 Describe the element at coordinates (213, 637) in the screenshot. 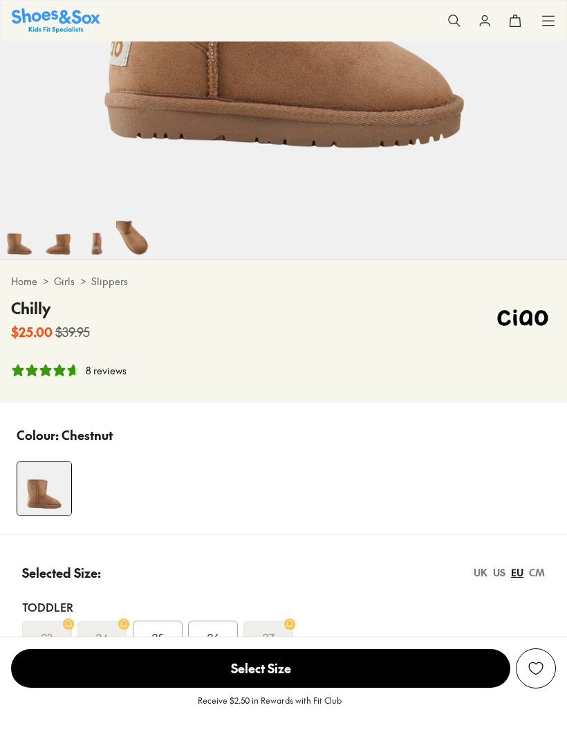

I see `span: 26` at that location.